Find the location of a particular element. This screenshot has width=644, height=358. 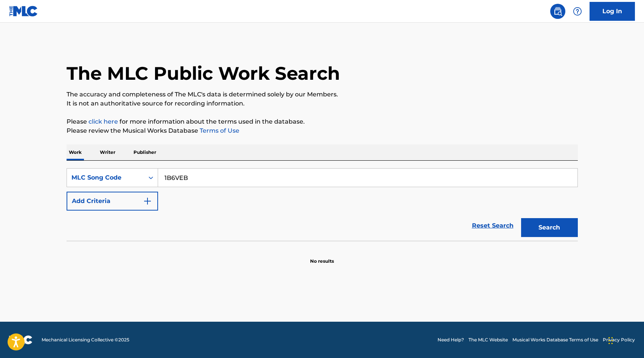

div: MLC Song Code is located at coordinates (105, 178).